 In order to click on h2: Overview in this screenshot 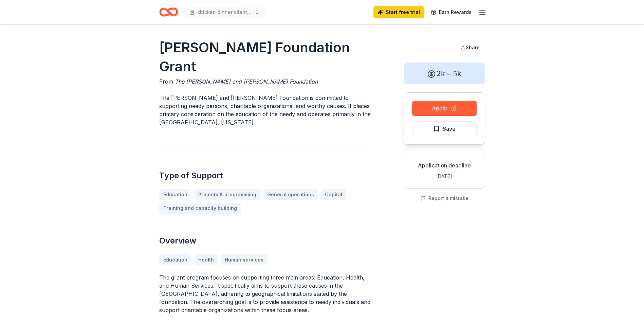, I will do `click(265, 241)`.